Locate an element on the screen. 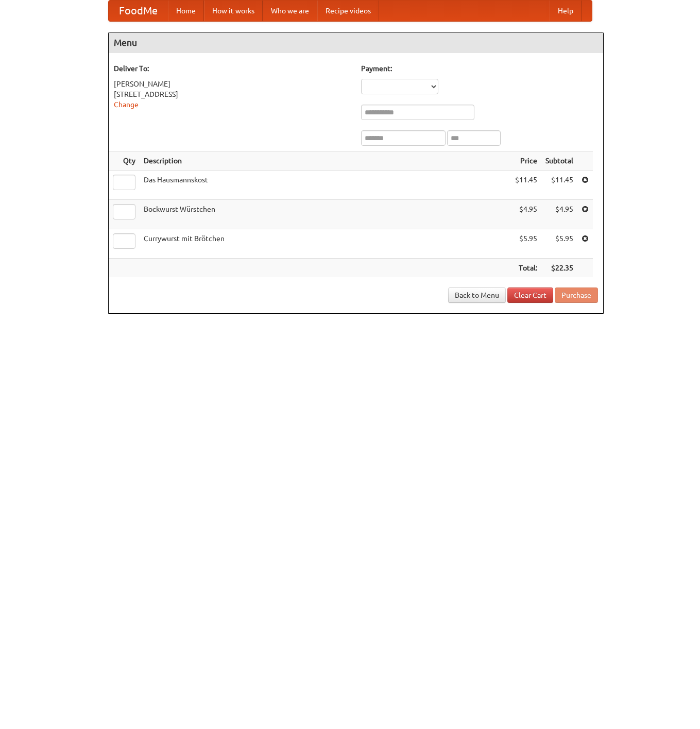 This screenshot has height=729, width=700. a: Back to Menu is located at coordinates (477, 296).